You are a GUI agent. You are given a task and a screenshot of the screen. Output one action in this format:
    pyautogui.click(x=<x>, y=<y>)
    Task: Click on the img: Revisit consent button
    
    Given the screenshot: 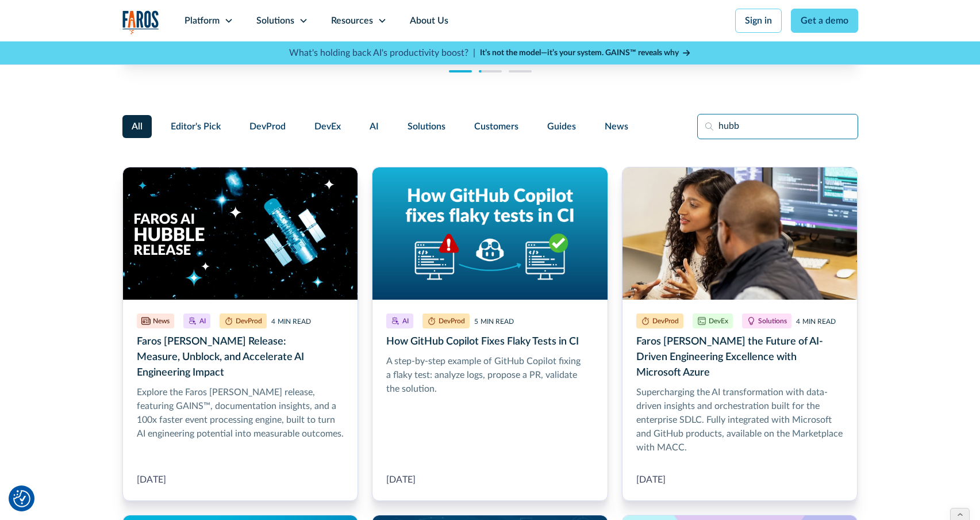 What is the action you would take?
    pyautogui.click(x=22, y=499)
    